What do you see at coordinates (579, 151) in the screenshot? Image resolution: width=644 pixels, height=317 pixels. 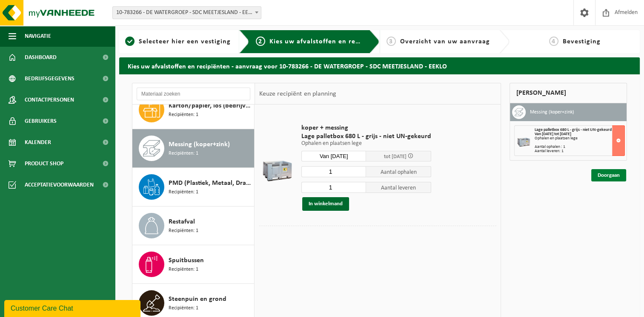 I see `div: Aantal leveren: 1` at bounding box center [579, 151].